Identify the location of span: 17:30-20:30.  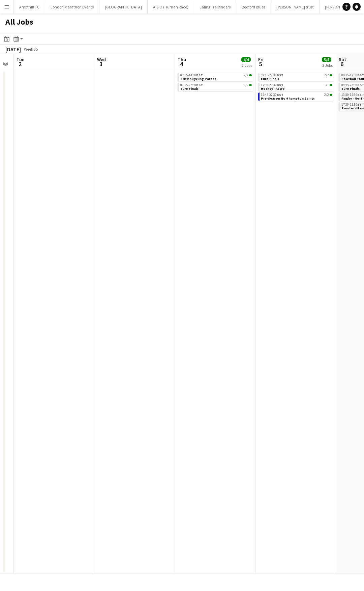
(272, 85).